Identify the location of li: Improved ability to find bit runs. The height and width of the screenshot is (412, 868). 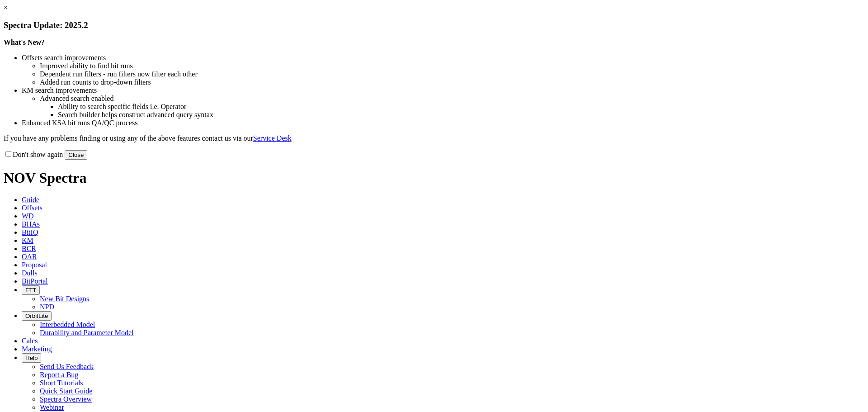
(452, 66).